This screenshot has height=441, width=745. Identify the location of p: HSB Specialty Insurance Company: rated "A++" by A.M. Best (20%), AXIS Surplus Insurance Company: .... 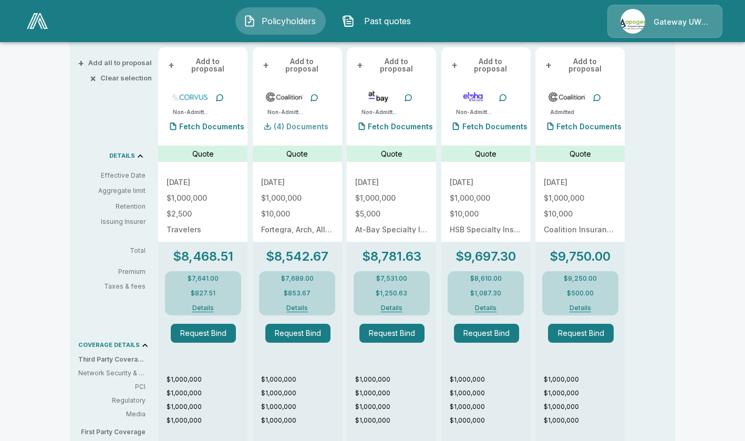
(486, 229).